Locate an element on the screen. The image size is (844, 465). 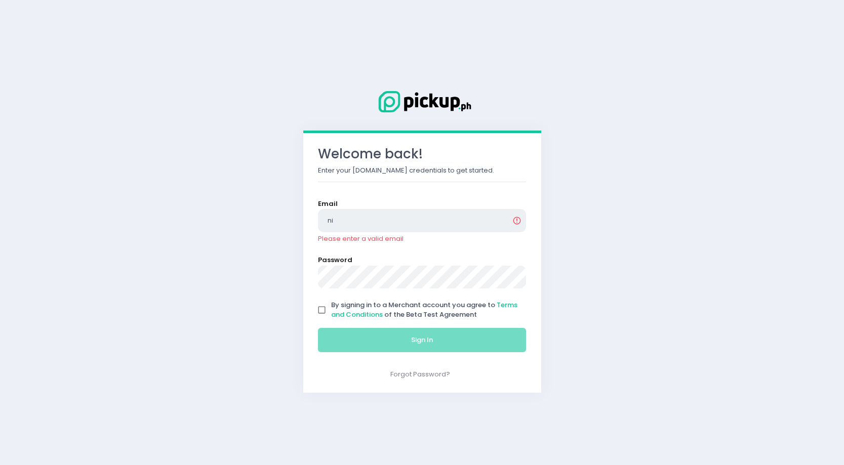
h3: Welcome back! is located at coordinates (422, 154).